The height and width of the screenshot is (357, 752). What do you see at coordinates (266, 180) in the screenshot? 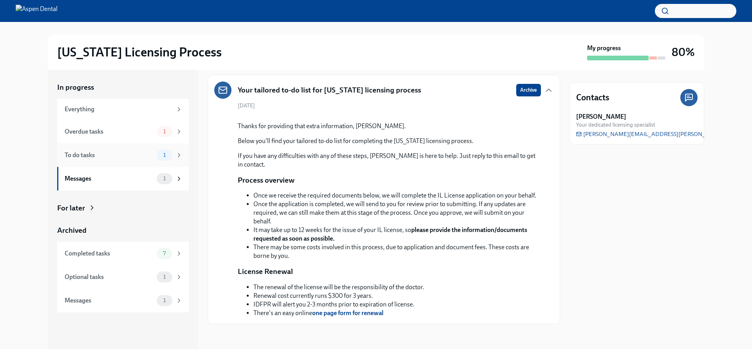
I see `p: Process overview` at bounding box center [266, 180].